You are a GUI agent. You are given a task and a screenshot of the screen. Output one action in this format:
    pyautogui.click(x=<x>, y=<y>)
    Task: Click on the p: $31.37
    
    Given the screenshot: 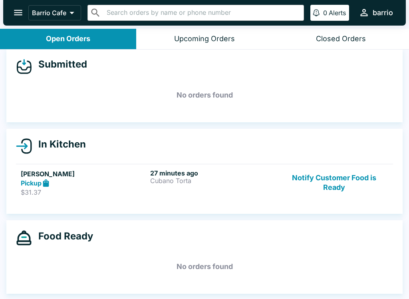 What is the action you would take?
    pyautogui.click(x=84, y=192)
    